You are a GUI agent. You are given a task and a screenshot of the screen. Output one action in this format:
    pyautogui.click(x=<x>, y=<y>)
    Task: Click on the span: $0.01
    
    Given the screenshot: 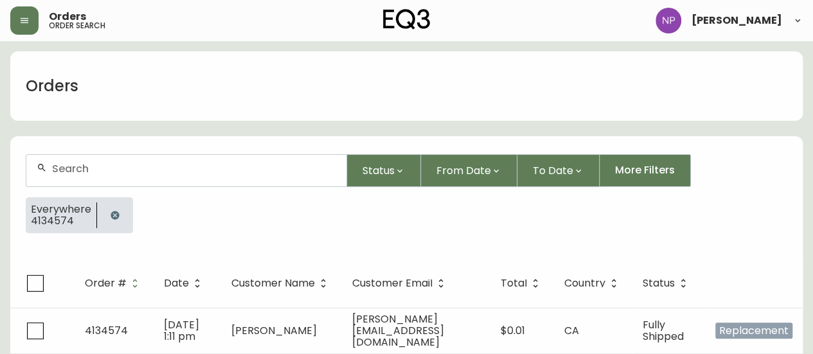 What is the action you would take?
    pyautogui.click(x=513, y=330)
    